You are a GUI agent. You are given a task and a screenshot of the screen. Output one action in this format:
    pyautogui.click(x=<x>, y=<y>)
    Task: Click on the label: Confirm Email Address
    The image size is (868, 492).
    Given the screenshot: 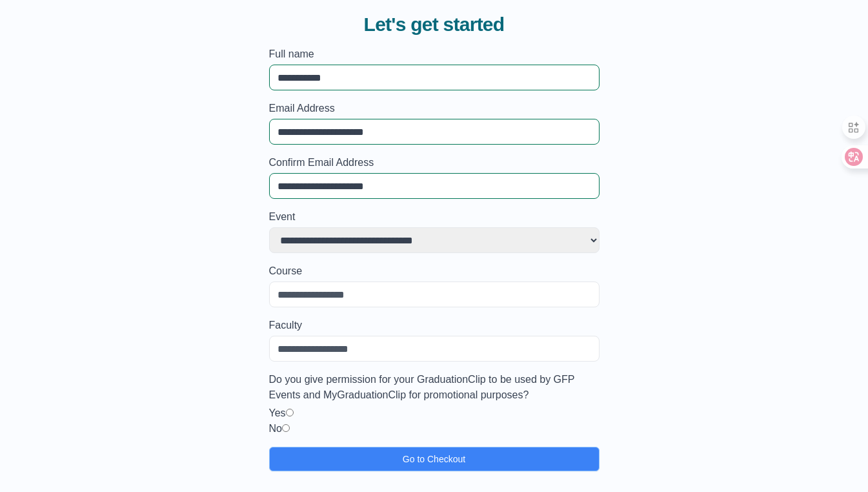 What is the action you would take?
    pyautogui.click(x=434, y=163)
    